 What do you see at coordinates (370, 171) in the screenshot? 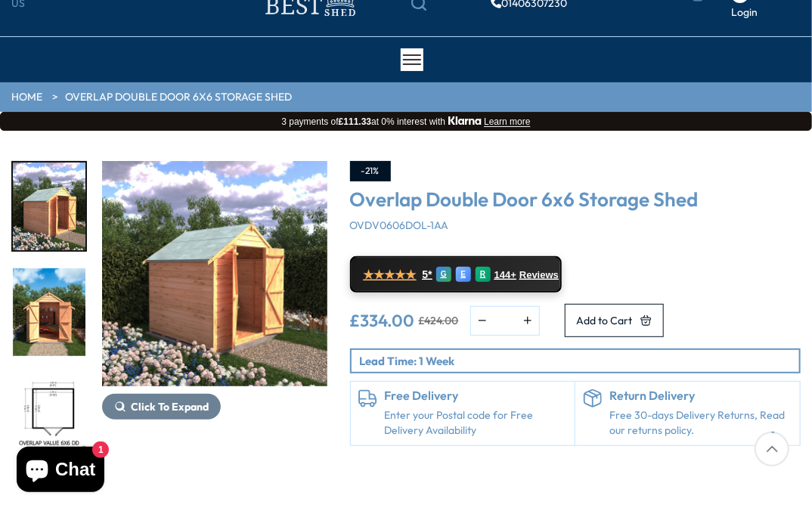
I see `div: -21%` at bounding box center [370, 171].